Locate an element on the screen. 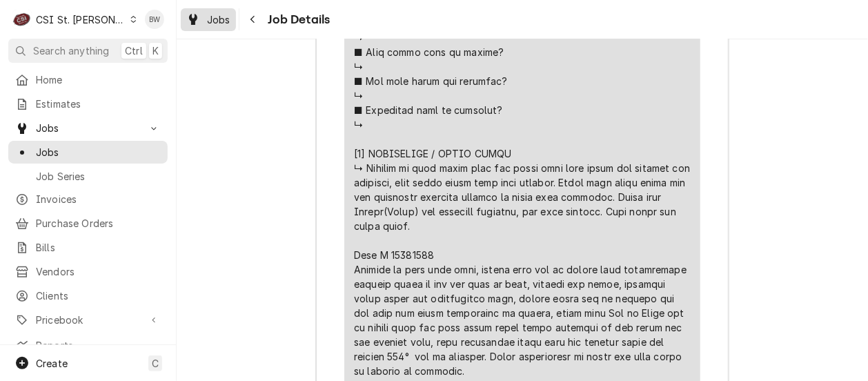 This screenshot has height=381, width=868. a: Reports is located at coordinates (87, 345).